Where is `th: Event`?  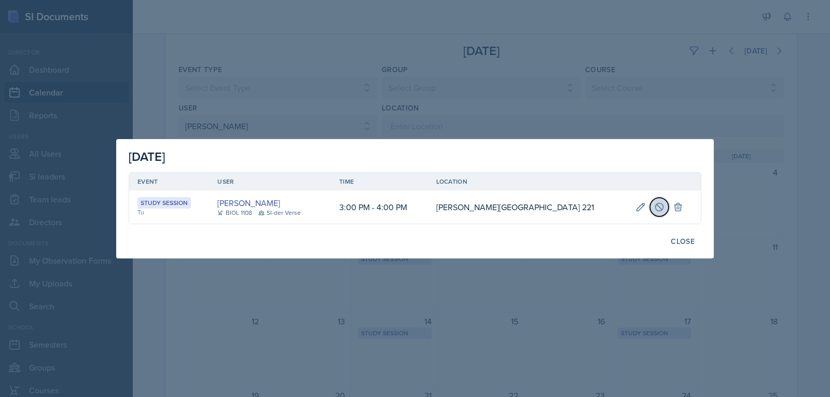 th: Event is located at coordinates (169, 182).